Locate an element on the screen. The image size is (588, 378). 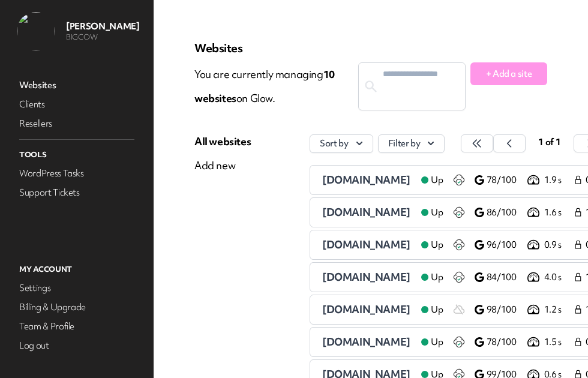
p: 4.0 s is located at coordinates (559, 277).